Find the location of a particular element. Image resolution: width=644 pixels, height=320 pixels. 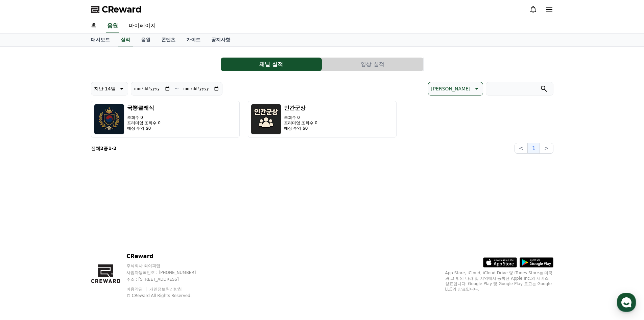

div: 방금 is located at coordinates (57, 75).